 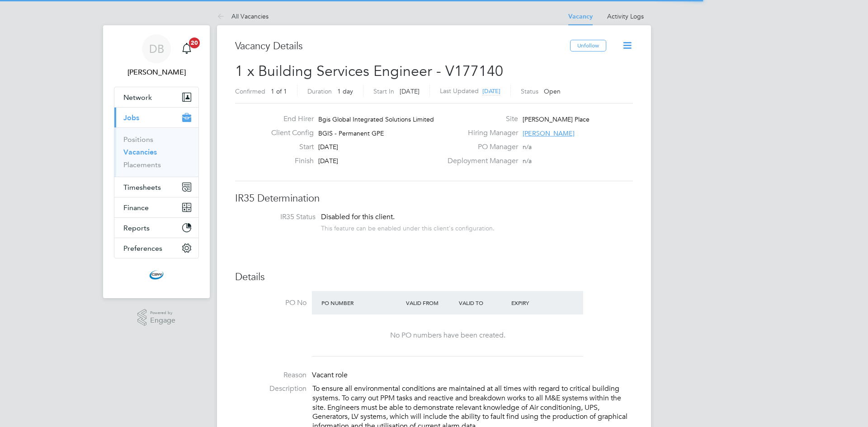 I want to click on span: BGIS - Permanent GPE, so click(x=351, y=133).